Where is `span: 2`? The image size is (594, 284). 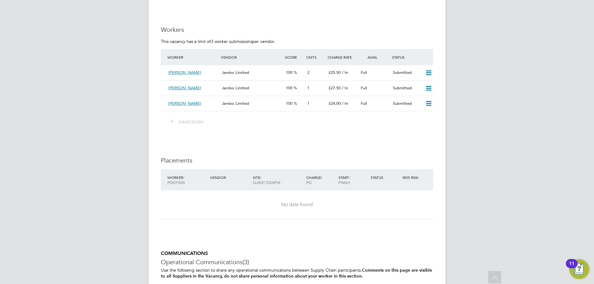 span: 2 is located at coordinates (308, 72).